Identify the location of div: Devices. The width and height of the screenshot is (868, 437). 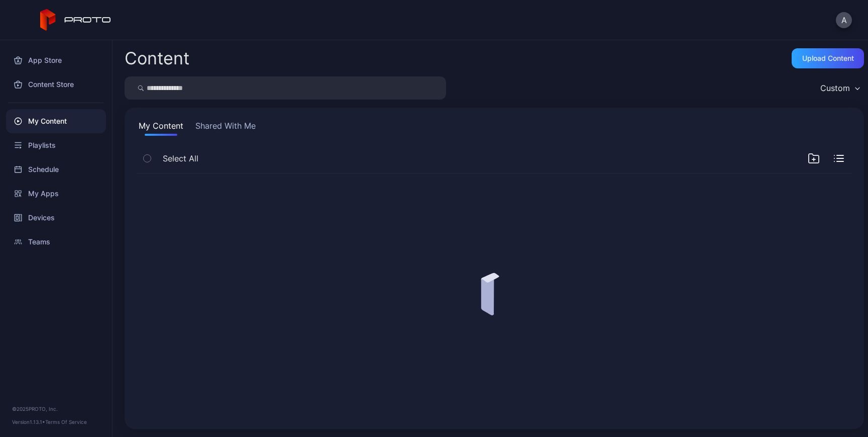
(56, 218).